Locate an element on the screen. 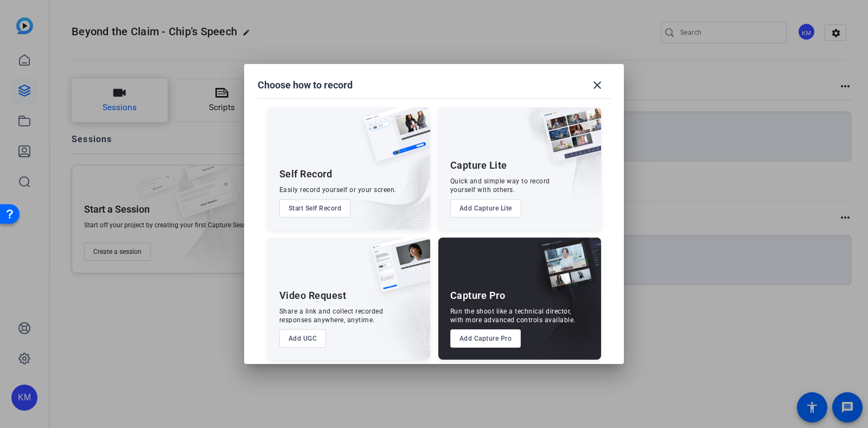 The width and height of the screenshot is (868, 428). div: Video Request is located at coordinates (313, 296).